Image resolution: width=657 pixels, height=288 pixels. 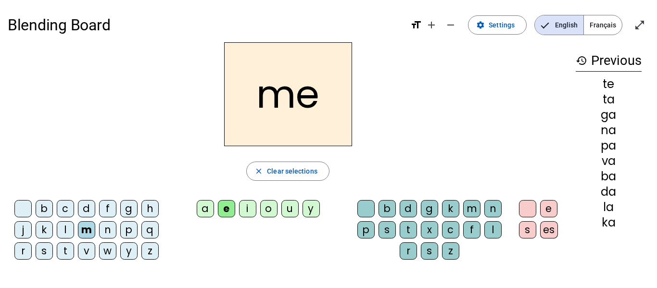 I want to click on div: q, so click(x=150, y=230).